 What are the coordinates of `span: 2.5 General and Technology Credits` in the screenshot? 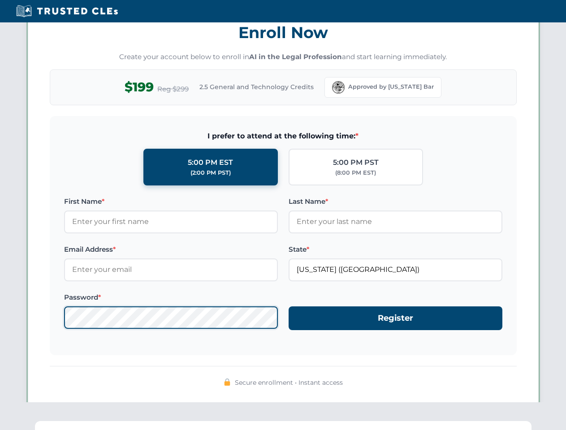 It's located at (256, 87).